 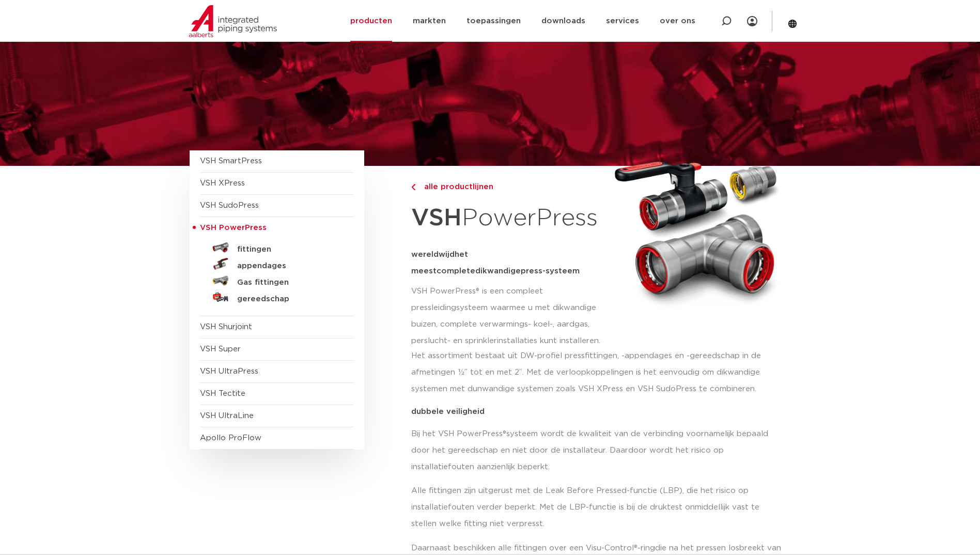 I want to click on a: gereedschap, so click(x=277, y=297).